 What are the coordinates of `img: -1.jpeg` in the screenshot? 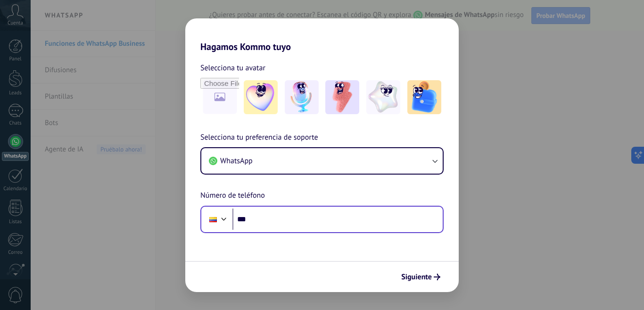 It's located at (261, 97).